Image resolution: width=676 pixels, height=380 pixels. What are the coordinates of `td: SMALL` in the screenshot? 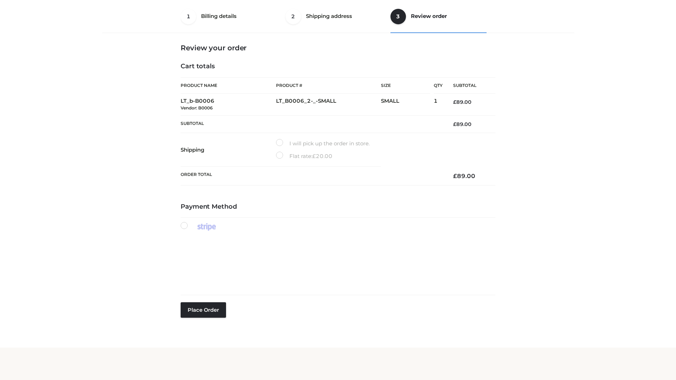 It's located at (408, 105).